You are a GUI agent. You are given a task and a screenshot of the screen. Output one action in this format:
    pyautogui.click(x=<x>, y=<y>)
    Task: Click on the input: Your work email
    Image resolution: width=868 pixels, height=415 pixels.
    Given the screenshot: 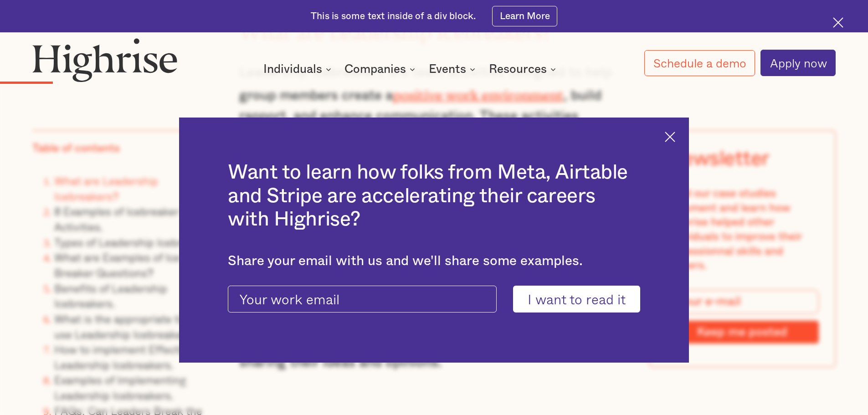 What is the action you would take?
    pyautogui.click(x=362, y=300)
    